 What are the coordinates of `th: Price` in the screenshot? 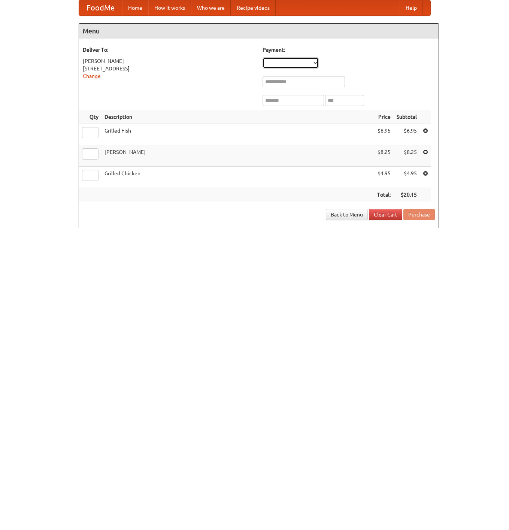 It's located at (384, 117).